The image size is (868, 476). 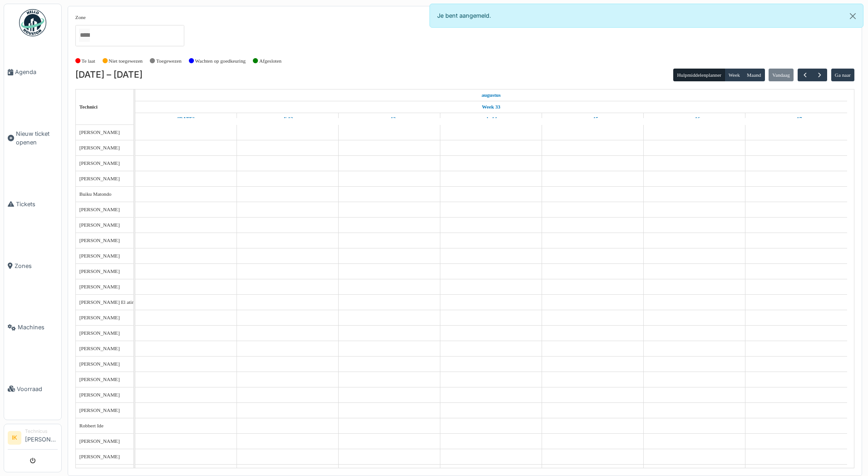 What do you see at coordinates (33, 328) in the screenshot?
I see `a: Machines` at bounding box center [33, 328].